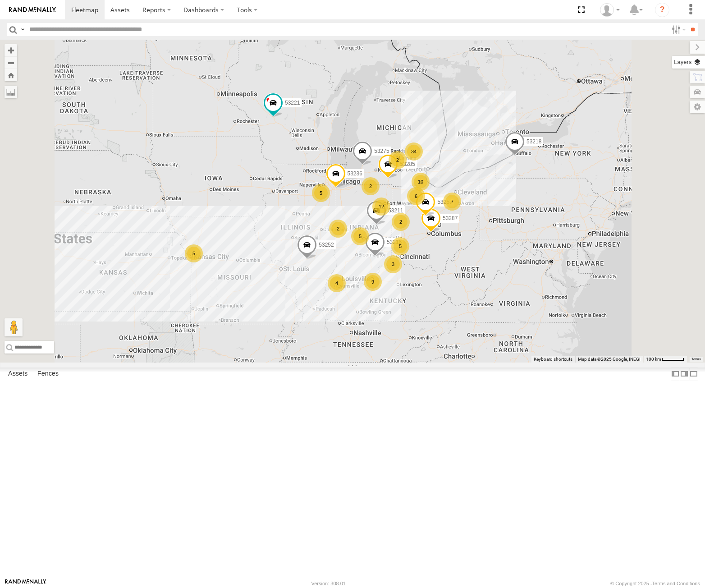 The height and width of the screenshot is (588, 705). What do you see at coordinates (450, 218) in the screenshot?
I see `span: 53287` at bounding box center [450, 218].